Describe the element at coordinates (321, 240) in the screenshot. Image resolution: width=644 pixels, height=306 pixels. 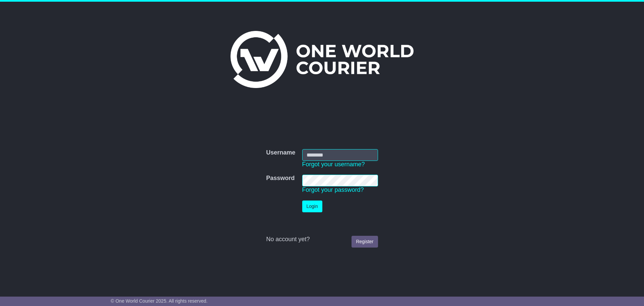
I see `div: No account yet?` at that location.